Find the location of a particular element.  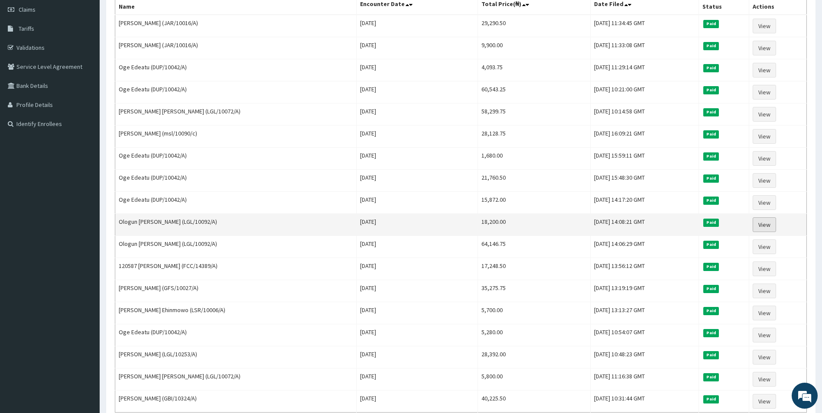

td: 9,900.00 is located at coordinates (534, 48).